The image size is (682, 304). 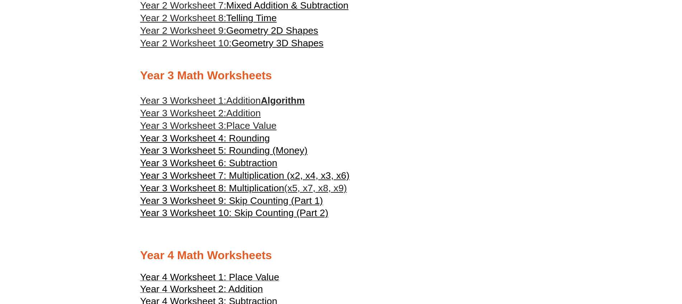 I want to click on a: Year 3 Worksheet 7: Multiplication (x2, x4, x3, x6), so click(x=245, y=175).